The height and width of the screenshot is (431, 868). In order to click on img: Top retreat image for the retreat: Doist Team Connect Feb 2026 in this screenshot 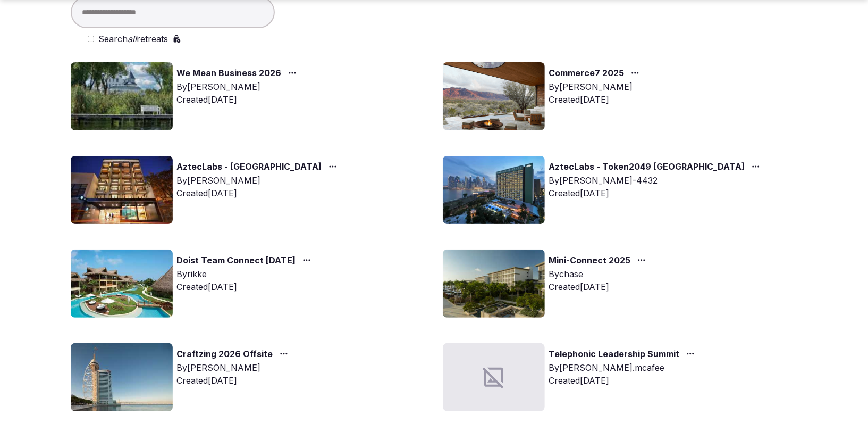, I will do `click(122, 284)`.